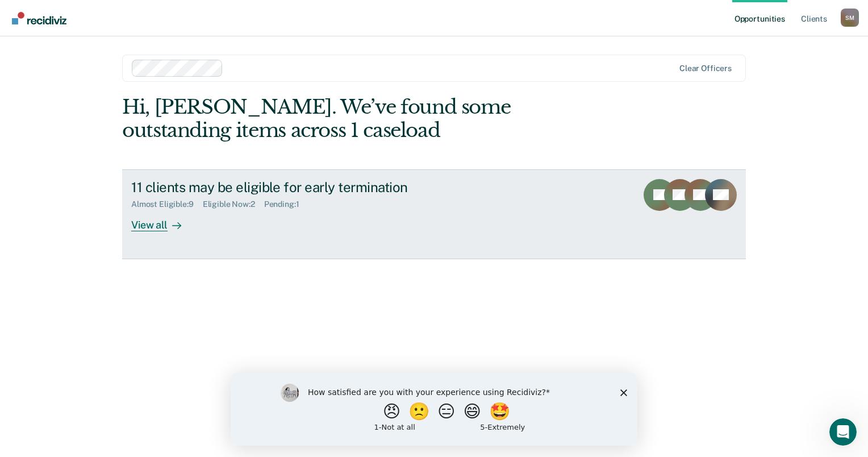 This screenshot has height=457, width=868. Describe the element at coordinates (393, 20) in the screenshot. I see `div: Close survey` at that location.